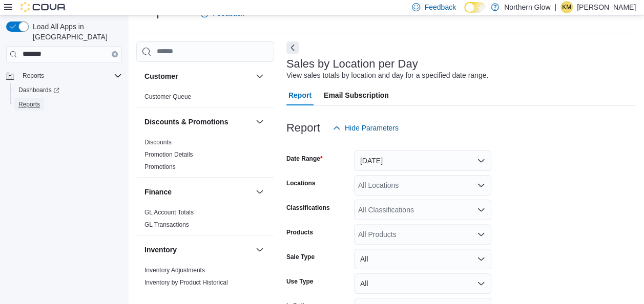 The height and width of the screenshot is (304, 644). What do you see at coordinates (300, 281) in the screenshot?
I see `label: Use Type` at bounding box center [300, 281].